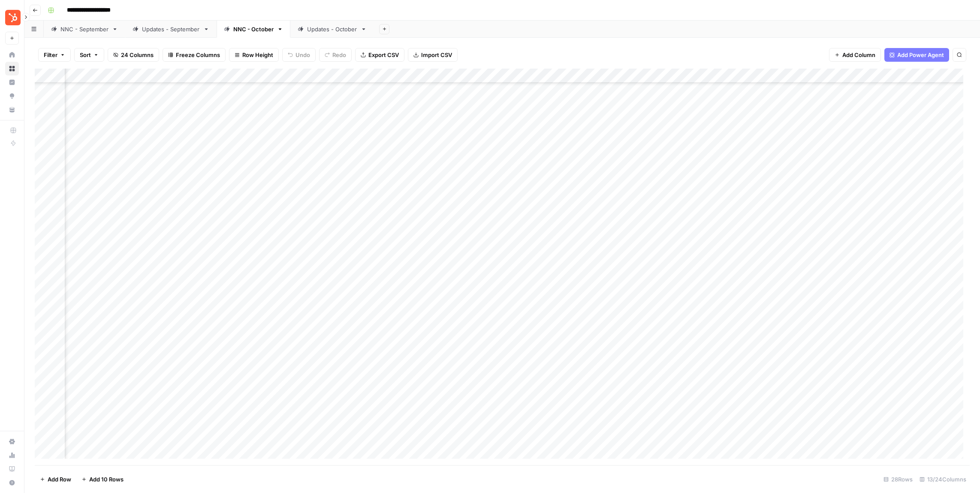  What do you see at coordinates (379, 55) in the screenshot?
I see `button: Export CSV` at bounding box center [379, 55].